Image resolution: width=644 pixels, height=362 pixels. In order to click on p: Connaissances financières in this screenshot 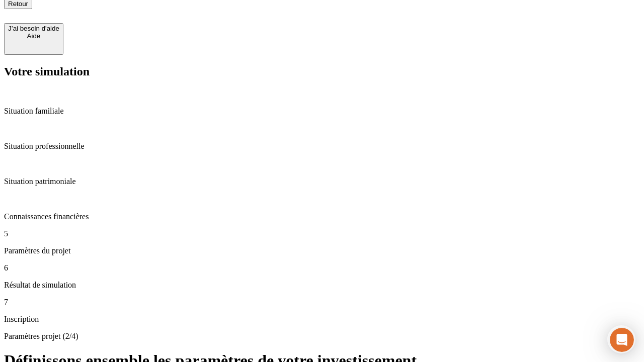, I will do `click(322, 217)`.